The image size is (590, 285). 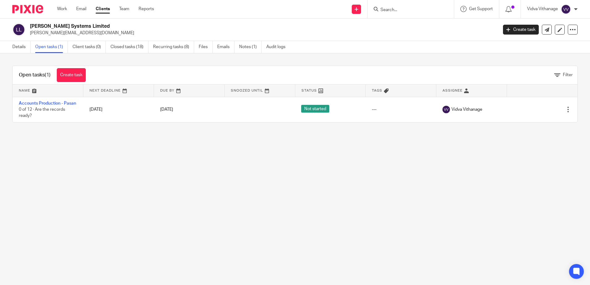 I want to click on input: Search, so click(x=408, y=10).